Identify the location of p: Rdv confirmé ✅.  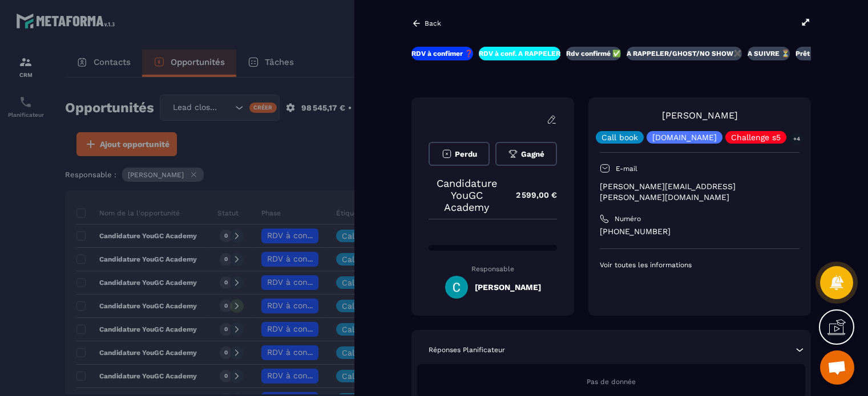
(594, 54).